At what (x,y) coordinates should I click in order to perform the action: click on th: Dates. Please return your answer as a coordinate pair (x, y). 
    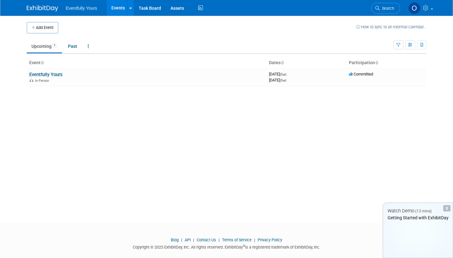
    Looking at the image, I should click on (306, 63).